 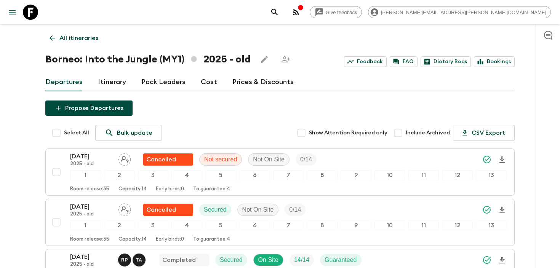 I want to click on span: Give feedback, so click(x=341, y=12).